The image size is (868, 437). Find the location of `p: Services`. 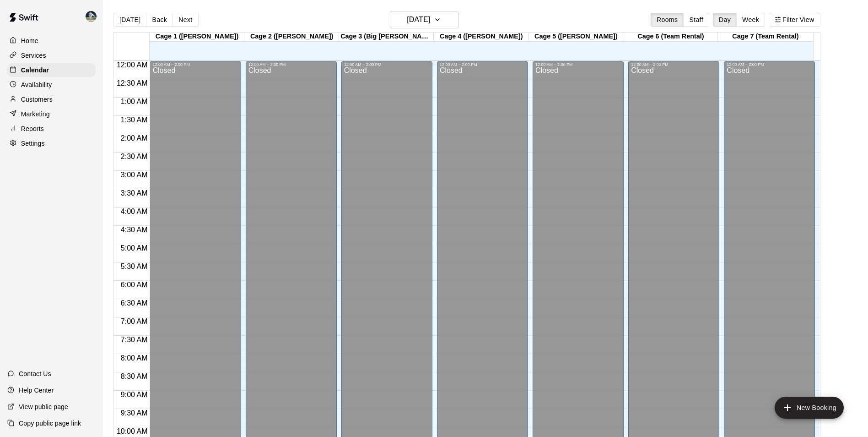

p: Services is located at coordinates (33, 56).